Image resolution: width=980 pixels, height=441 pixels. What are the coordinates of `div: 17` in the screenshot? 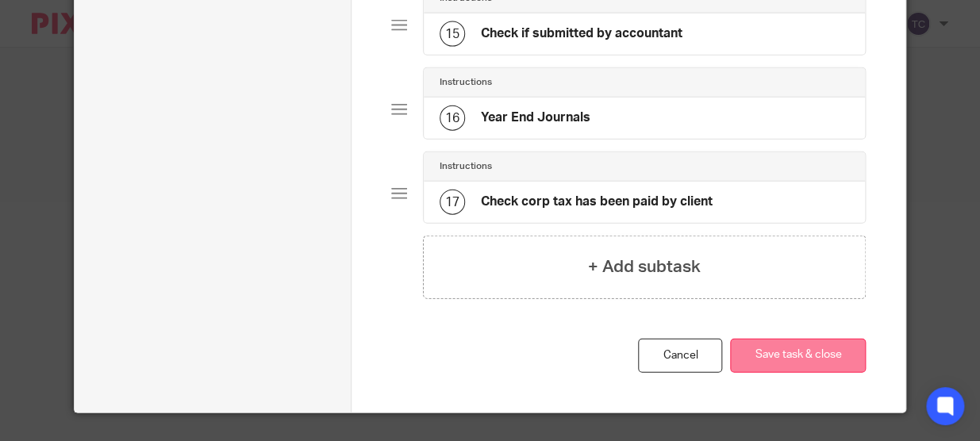 It's located at (452, 202).